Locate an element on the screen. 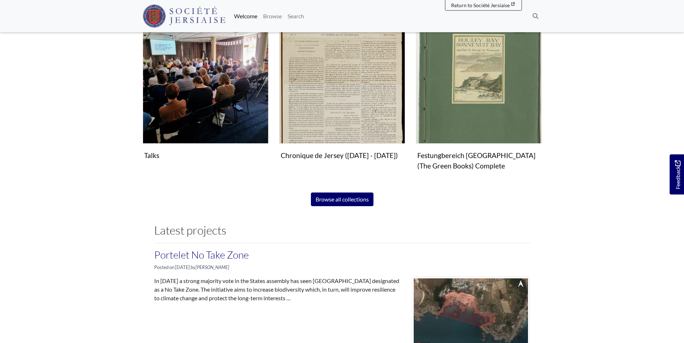 This screenshot has width=684, height=343. img: Chronique de Jersey (1814 - 1959) is located at coordinates (342, 81).